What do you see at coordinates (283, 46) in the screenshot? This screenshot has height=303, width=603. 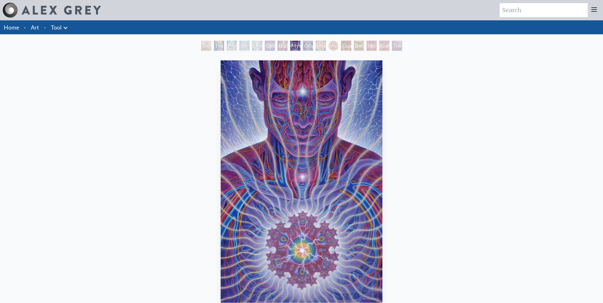 I see `div: Dissectional Art for Tool's Lateralus CD` at bounding box center [283, 46].